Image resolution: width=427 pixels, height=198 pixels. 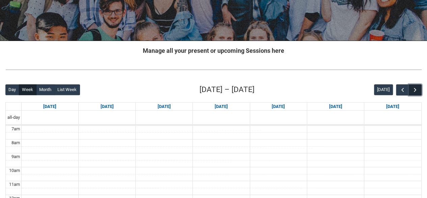 I want to click on div: 10am, so click(x=15, y=170).